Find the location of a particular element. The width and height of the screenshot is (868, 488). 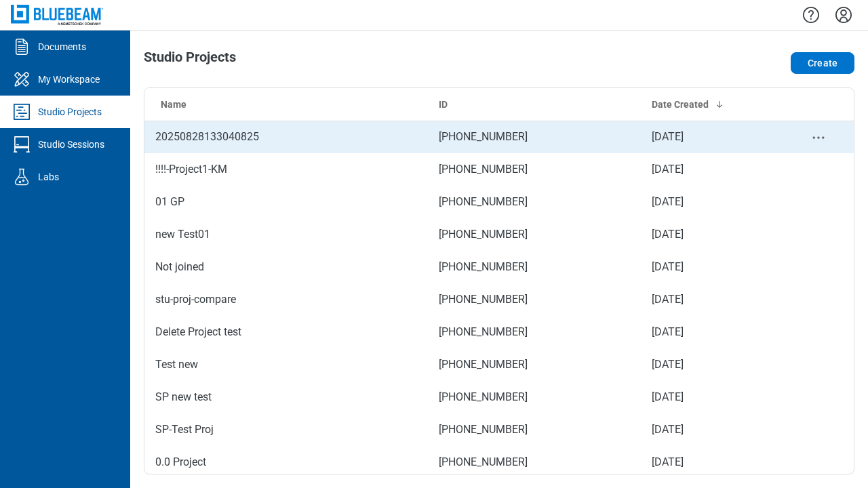

td: stu-proj-compare is located at coordinates (286, 299).